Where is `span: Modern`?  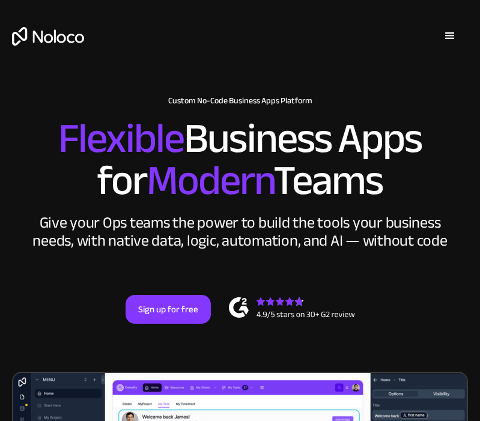
span: Modern is located at coordinates (210, 180).